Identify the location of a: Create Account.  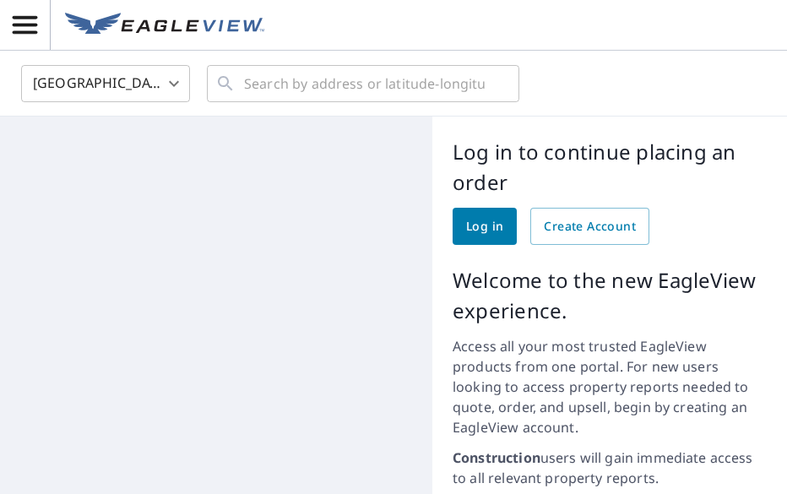
(589, 226).